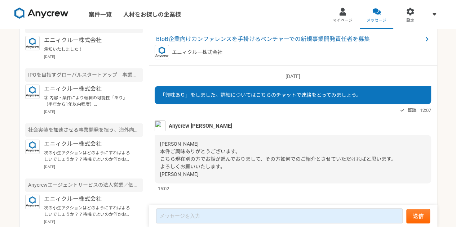 Image resolution: width=456 pixels, height=227 pixels. I want to click on img: 8DqYSo04kwAAAAASUVORK5CYII=, so click(41, 13).